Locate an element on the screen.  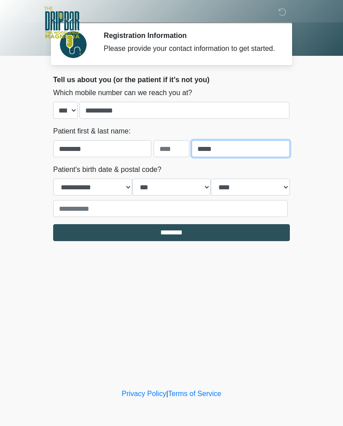
div: Please provide your contact information to get started. is located at coordinates (190, 49).